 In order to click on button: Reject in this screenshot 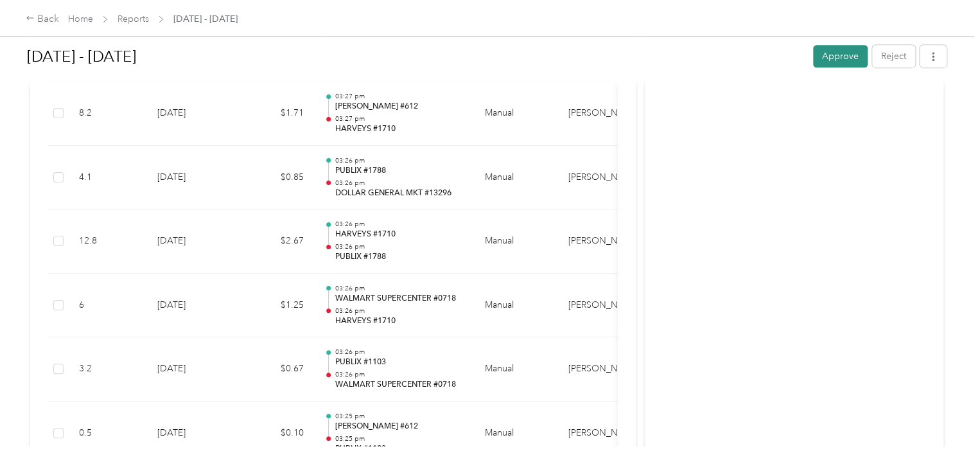, I will do `click(893, 55)`.